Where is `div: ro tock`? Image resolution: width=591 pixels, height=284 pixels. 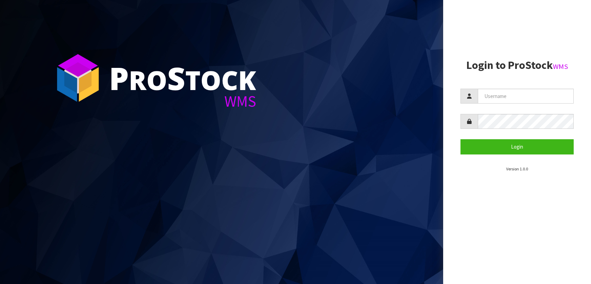
div: ro tock is located at coordinates (182, 78).